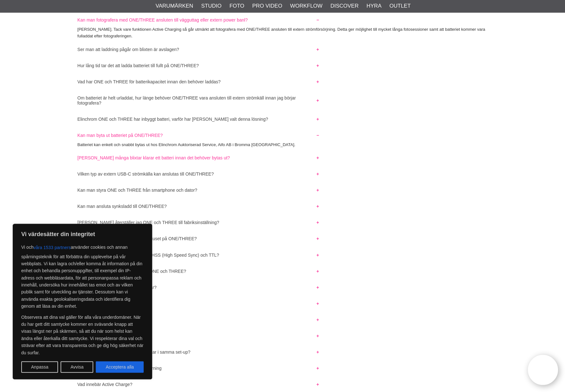 Image resolution: width=565 pixels, height=392 pixels. What do you see at coordinates (283, 145) in the screenshot?
I see `p: Batteriet kan enkelt och snabbt bytas ut hos Elinchrom Auktoriserad Service, Aifo AB i Bromma [GE...` at bounding box center [283, 145].